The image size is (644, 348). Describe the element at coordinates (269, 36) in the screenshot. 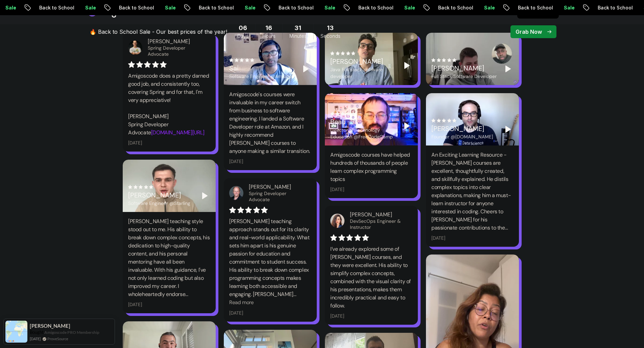

I see `span: Hours` at that location.